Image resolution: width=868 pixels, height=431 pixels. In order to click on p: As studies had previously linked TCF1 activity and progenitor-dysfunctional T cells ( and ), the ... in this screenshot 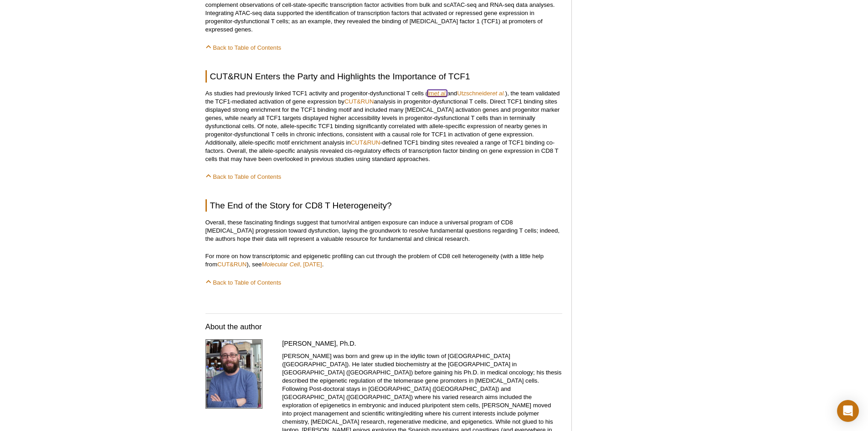, I will do `click(384, 126)`.